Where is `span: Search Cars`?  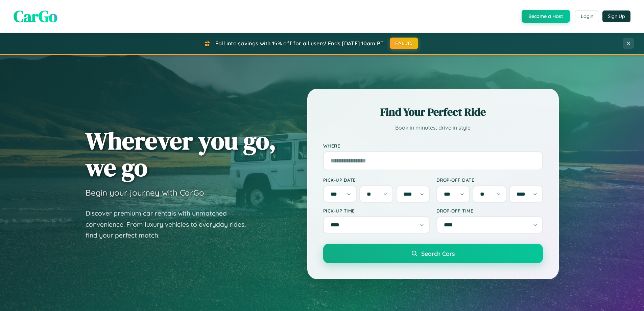 span: Search Cars is located at coordinates (438, 253).